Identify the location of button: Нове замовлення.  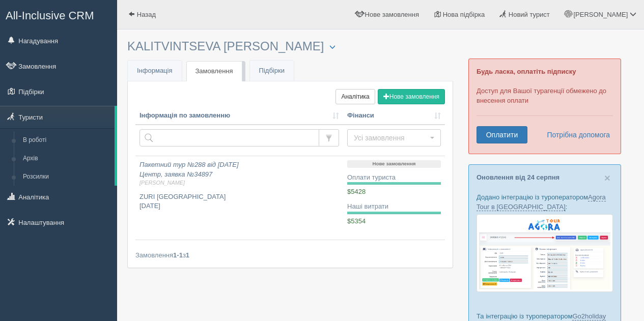
(411, 97).